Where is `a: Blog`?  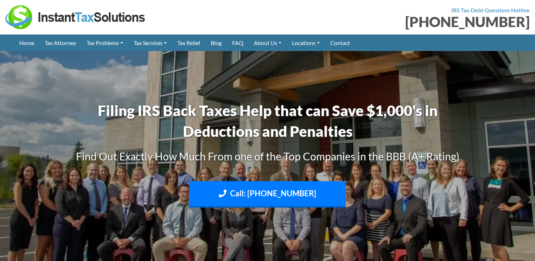 a: Blog is located at coordinates (216, 43).